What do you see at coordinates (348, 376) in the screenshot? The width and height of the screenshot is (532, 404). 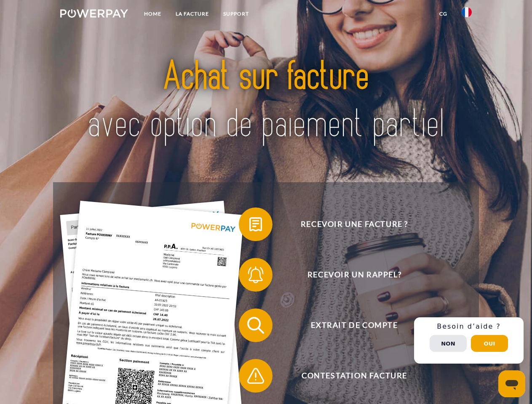 I see `button: Contestation Facture` at bounding box center [348, 376].